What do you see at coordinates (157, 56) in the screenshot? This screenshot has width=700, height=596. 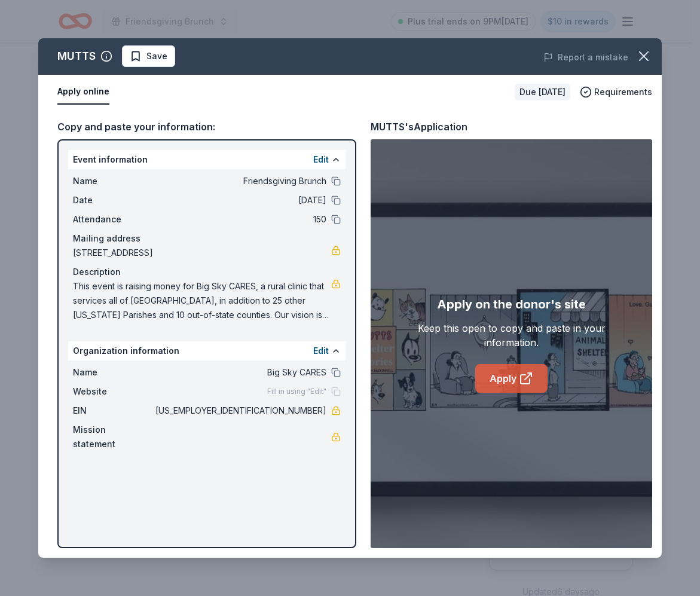 I see `span: Save` at bounding box center [157, 56].